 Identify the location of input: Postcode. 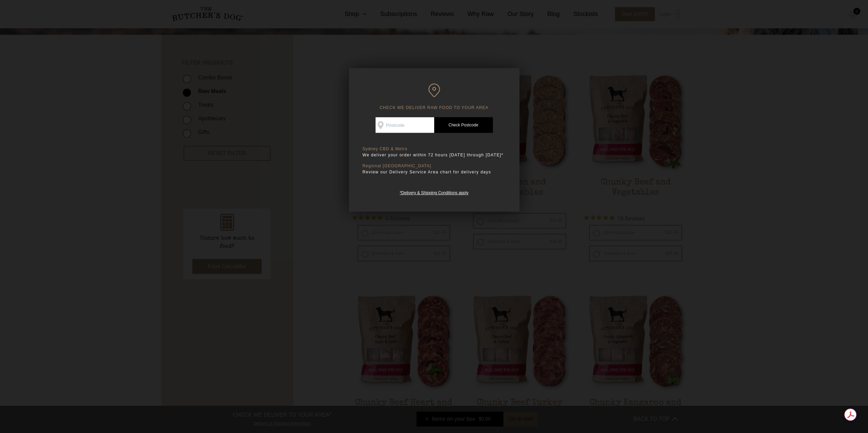
(405, 125).